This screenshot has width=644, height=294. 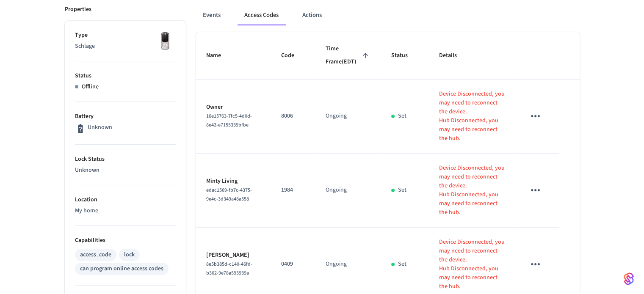 What do you see at coordinates (405, 55) in the screenshot?
I see `span: Status` at bounding box center [405, 55].